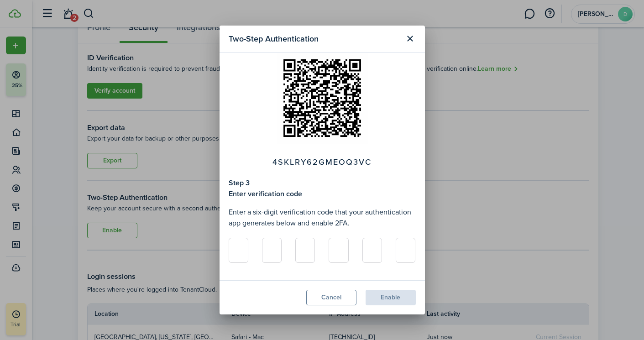 The width and height of the screenshot is (644, 340). Describe the element at coordinates (410, 39) in the screenshot. I see `button: Close modal` at that location.